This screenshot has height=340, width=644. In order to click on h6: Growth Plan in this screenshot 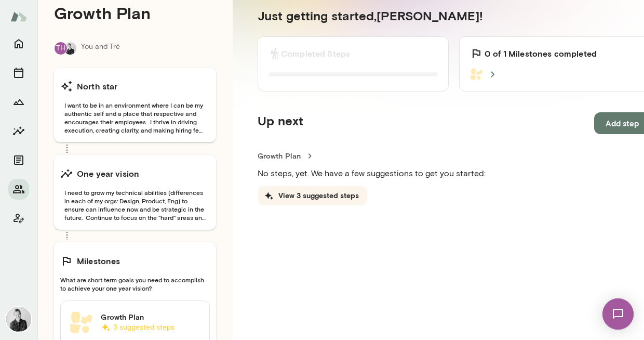, I will do `click(150, 317)`.